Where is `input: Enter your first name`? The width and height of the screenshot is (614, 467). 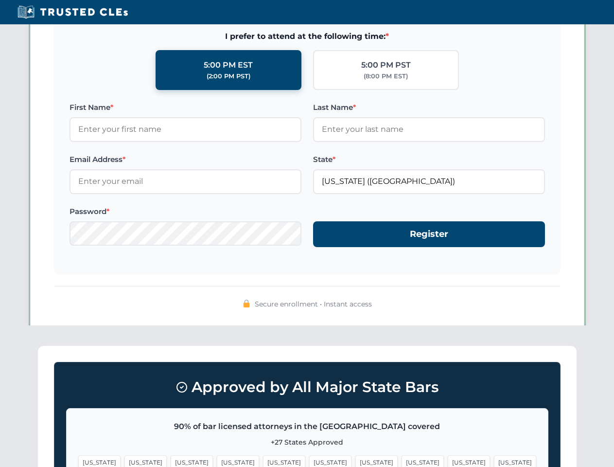
input: Enter your first name is located at coordinates (185, 129).